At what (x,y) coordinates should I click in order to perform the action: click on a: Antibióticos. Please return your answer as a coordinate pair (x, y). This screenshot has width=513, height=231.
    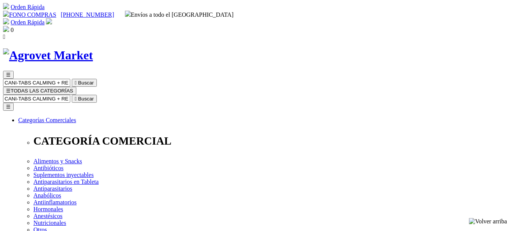
    Looking at the image, I should click on (48, 167).